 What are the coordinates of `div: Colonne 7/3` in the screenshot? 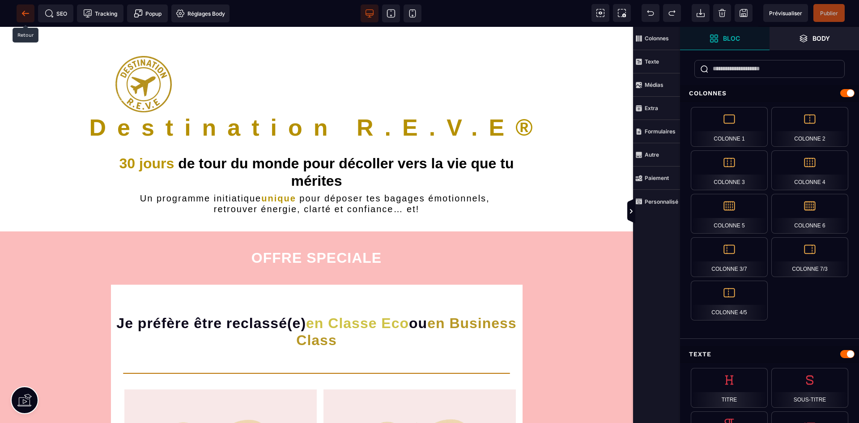 It's located at (810, 257).